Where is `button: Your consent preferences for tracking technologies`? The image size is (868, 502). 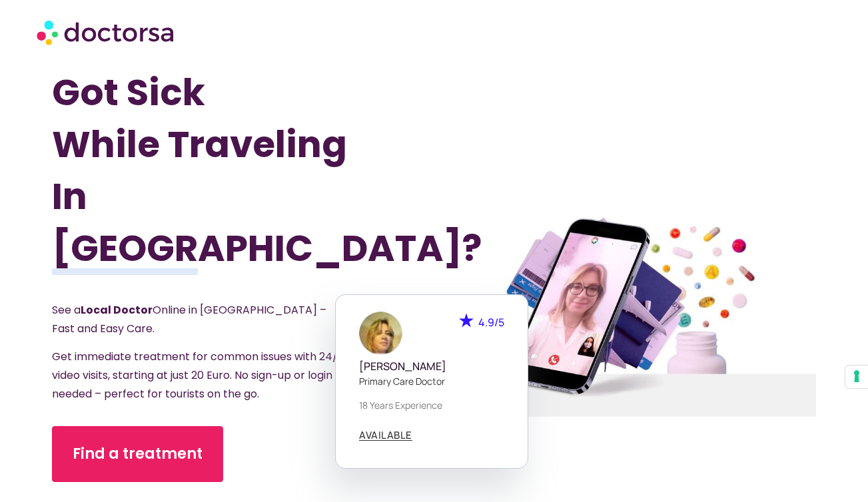 button: Your consent preferences for tracking technologies is located at coordinates (857, 377).